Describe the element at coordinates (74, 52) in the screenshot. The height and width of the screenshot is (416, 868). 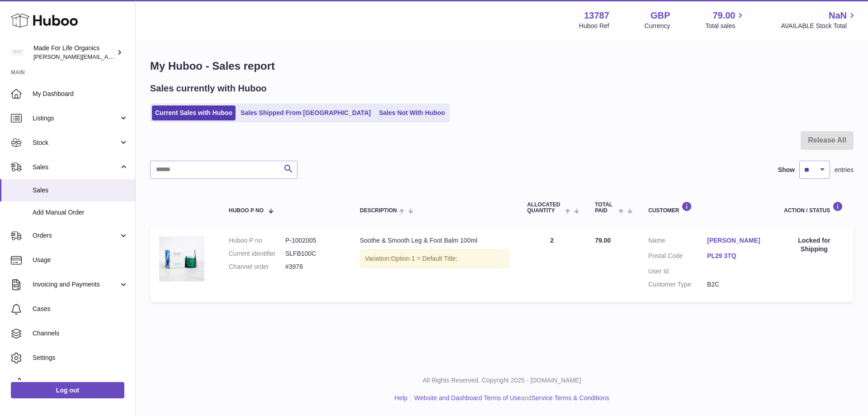
I see `div: Made For Life Organics` at that location.